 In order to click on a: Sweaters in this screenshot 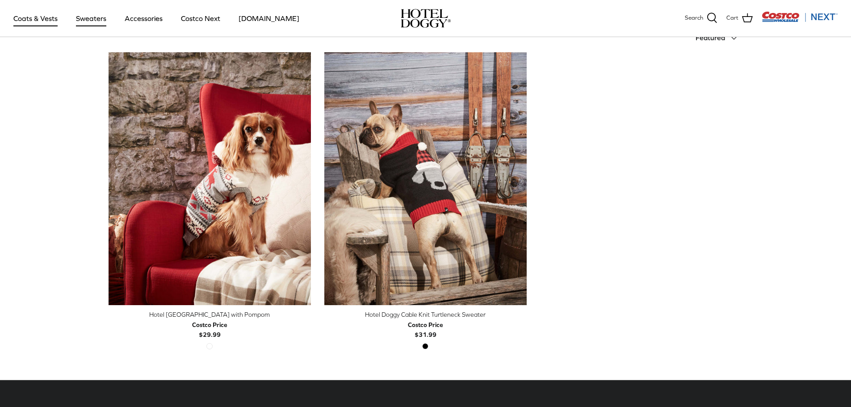, I will do `click(91, 18)`.